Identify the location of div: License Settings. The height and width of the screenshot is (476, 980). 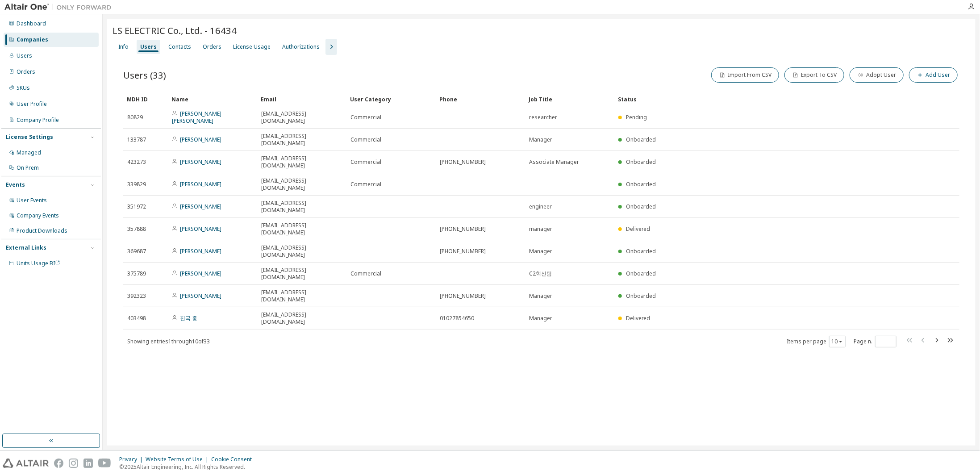
(30, 137).